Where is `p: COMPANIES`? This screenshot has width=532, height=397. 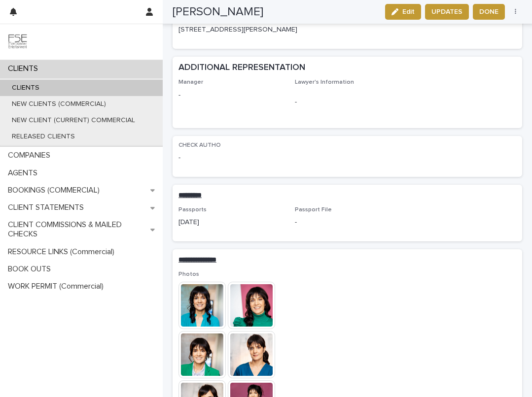 p: COMPANIES is located at coordinates (31, 155).